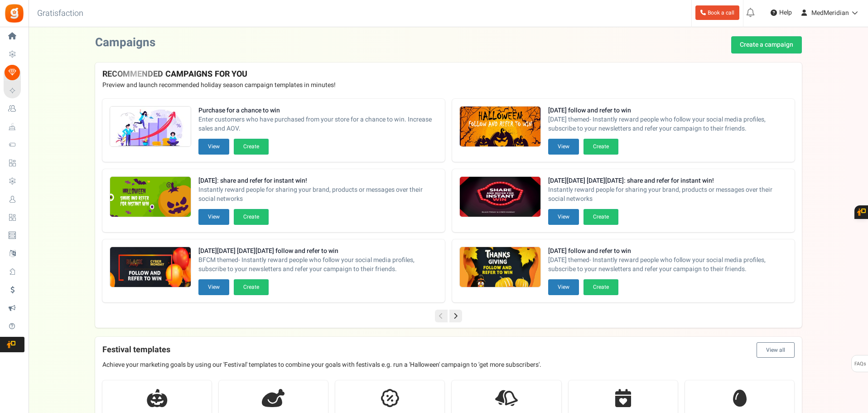 This screenshot has height=413, width=868. What do you see at coordinates (318, 265) in the screenshot?
I see `span: BFCM themed- Instantly reward people who follow your social media profiles, subscribe to your new...` at bounding box center [318, 265].